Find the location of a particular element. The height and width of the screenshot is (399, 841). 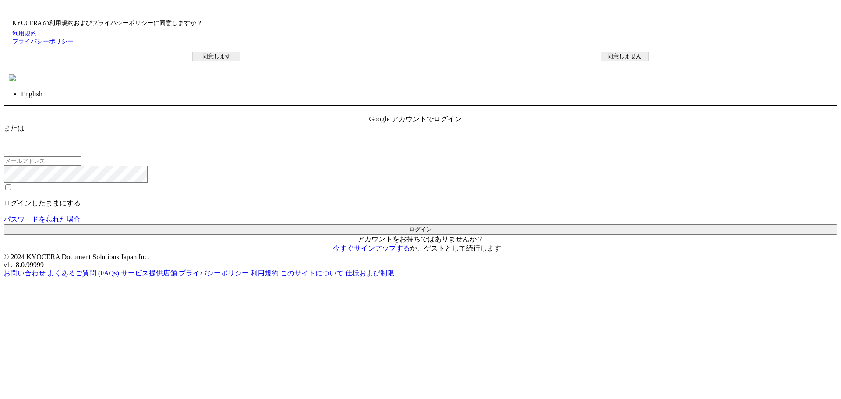

span: か、 。 is located at coordinates (421, 248).